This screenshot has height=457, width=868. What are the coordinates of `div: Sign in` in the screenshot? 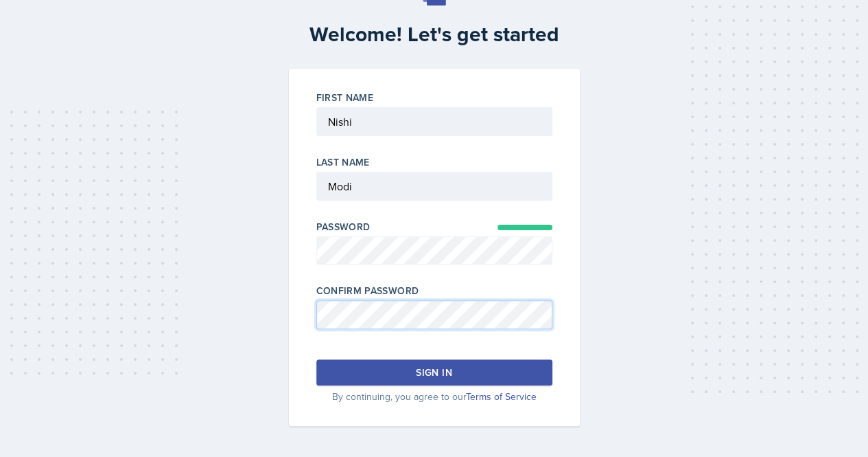 It's located at (434, 372).